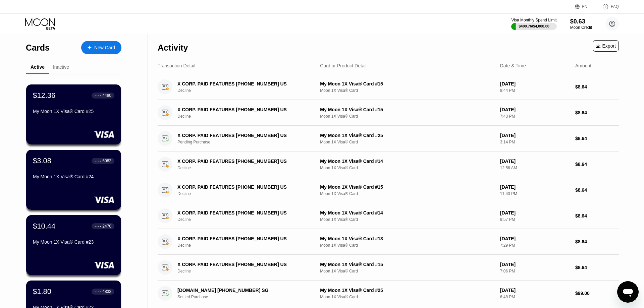  Describe the element at coordinates (535, 220) in the screenshot. I see `div: 9:57 PM` at that location.